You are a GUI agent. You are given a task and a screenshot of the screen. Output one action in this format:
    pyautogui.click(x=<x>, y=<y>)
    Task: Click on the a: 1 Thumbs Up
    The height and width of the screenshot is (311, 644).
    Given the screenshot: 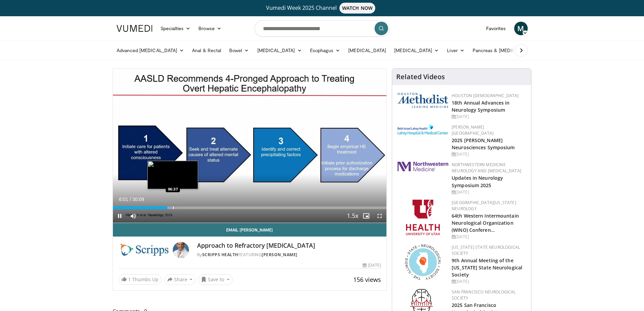 What is the action you would take?
    pyautogui.click(x=140, y=279)
    